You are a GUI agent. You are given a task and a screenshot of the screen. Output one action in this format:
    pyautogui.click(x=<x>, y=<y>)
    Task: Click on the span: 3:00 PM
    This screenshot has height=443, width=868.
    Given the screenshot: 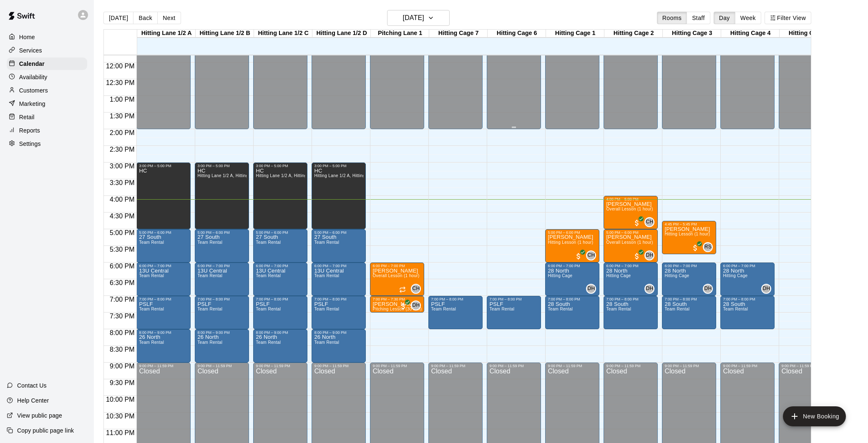 What is the action you would take?
    pyautogui.click(x=122, y=166)
    